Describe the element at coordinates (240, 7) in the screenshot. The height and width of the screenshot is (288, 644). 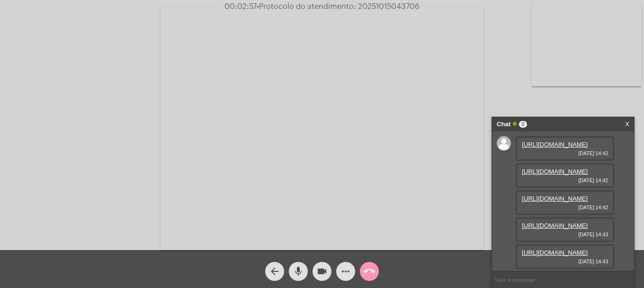
I see `span: 00:02:57` at that location.